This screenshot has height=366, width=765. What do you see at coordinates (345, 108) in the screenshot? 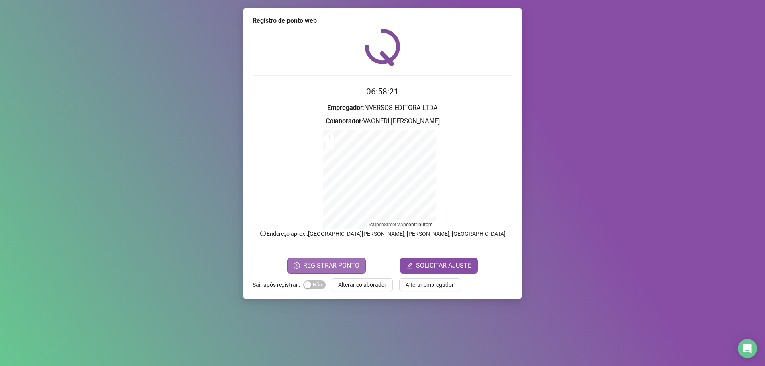
I see `strong: Empregador` at bounding box center [345, 108].